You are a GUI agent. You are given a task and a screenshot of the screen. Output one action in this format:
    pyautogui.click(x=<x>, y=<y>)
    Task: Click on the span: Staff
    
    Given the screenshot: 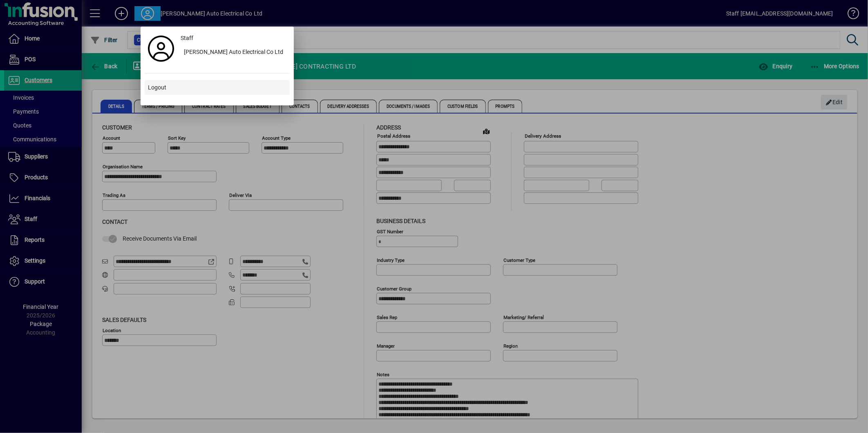 What is the action you would take?
    pyautogui.click(x=187, y=38)
    